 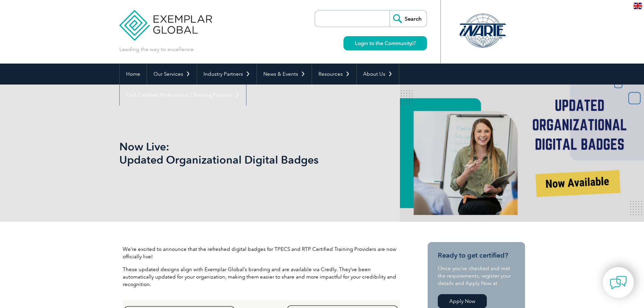 What do you see at coordinates (285, 74) in the screenshot?
I see `a: News & Events` at bounding box center [285, 74].